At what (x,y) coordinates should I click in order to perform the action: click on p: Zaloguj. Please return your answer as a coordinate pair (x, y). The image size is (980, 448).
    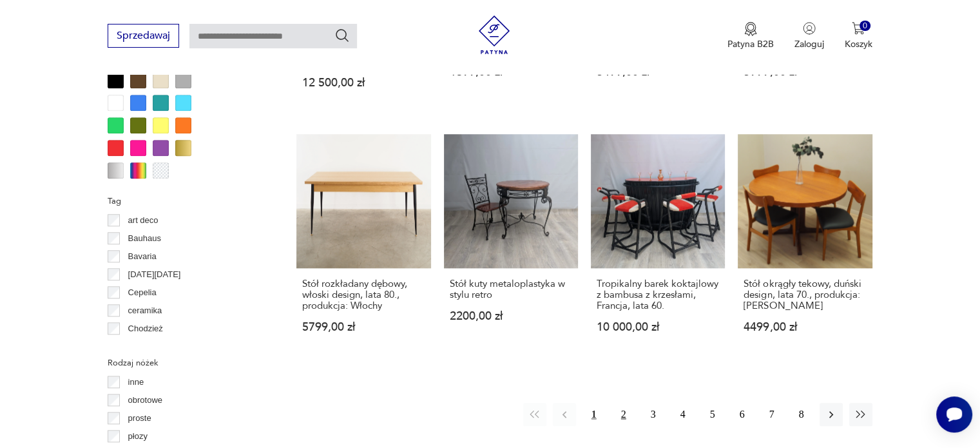
    Looking at the image, I should click on (810, 44).